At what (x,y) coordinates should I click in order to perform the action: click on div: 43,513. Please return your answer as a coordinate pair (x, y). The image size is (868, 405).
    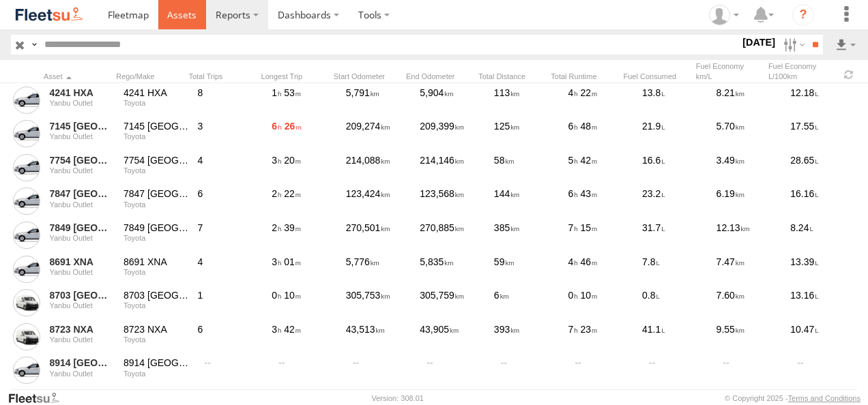
    Looking at the image, I should click on (378, 337).